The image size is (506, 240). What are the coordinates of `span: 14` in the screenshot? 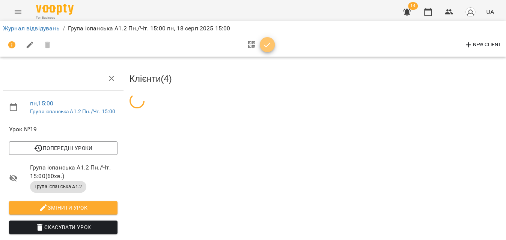 It's located at (413, 6).